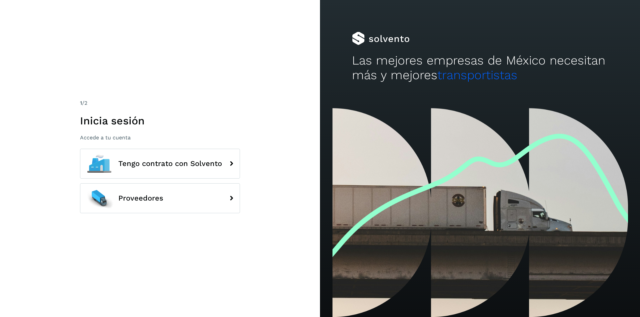 The height and width of the screenshot is (317, 640). What do you see at coordinates (81, 103) in the screenshot?
I see `span: 1` at bounding box center [81, 103].